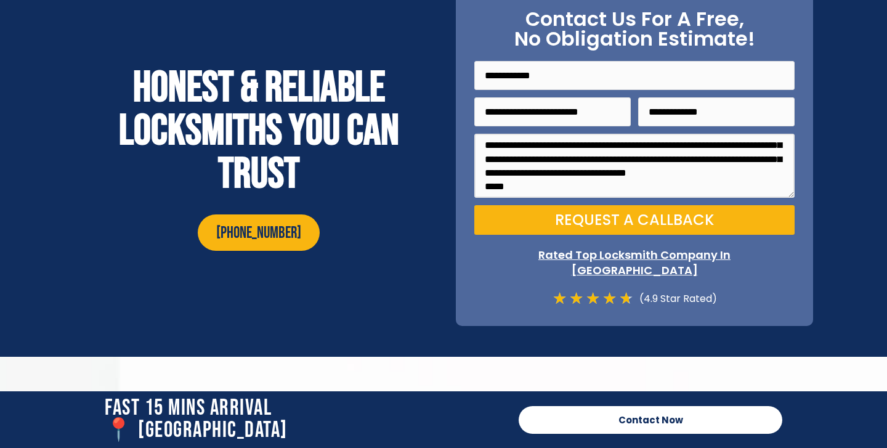 Image resolution: width=887 pixels, height=448 pixels. Describe the element at coordinates (634, 220) in the screenshot. I see `button: Request a Callback` at that location.